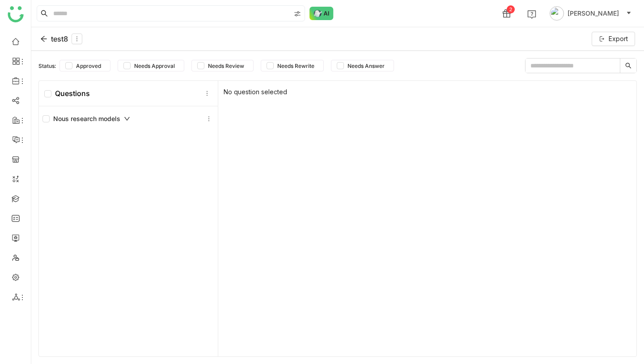 The height and width of the screenshot is (364, 644). Describe the element at coordinates (557, 14) in the screenshot. I see `img: avatar` at that location.